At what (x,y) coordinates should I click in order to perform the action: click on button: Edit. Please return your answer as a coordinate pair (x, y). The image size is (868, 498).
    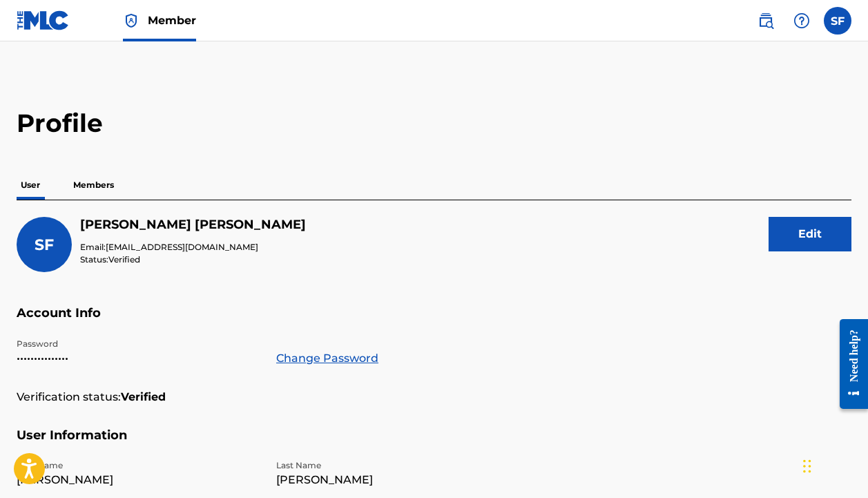
    Looking at the image, I should click on (810, 234).